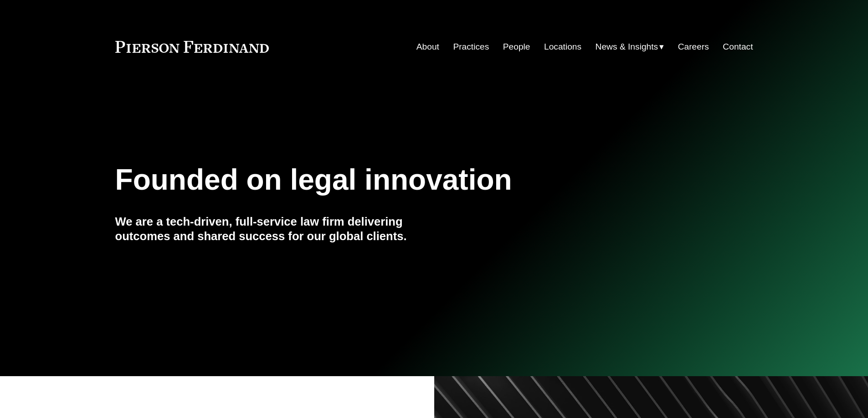 Image resolution: width=868 pixels, height=418 pixels. What do you see at coordinates (562, 47) in the screenshot?
I see `a: Locations` at bounding box center [562, 47].